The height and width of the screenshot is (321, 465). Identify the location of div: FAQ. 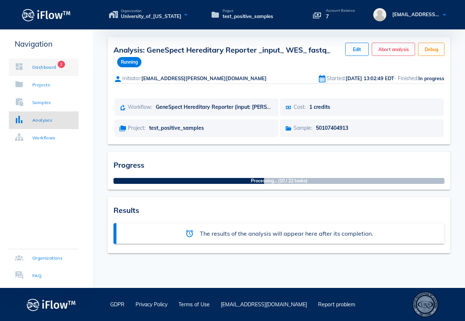
(37, 276).